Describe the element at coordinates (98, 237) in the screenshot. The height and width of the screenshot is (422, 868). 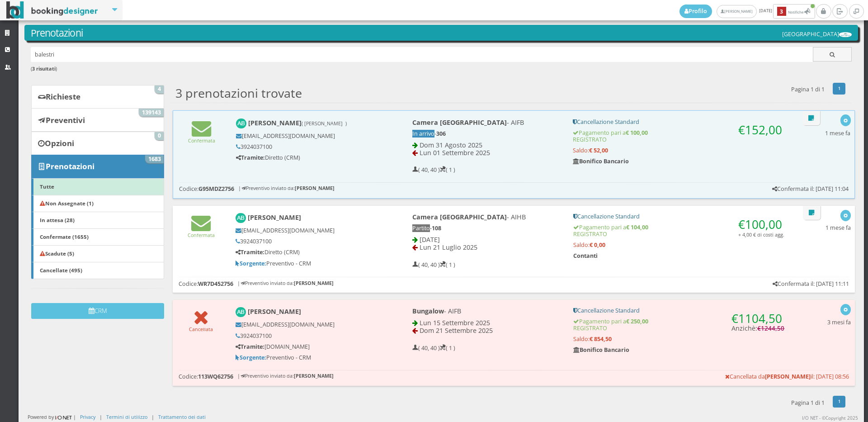
I see `a: Confermate (1655)` at that location.